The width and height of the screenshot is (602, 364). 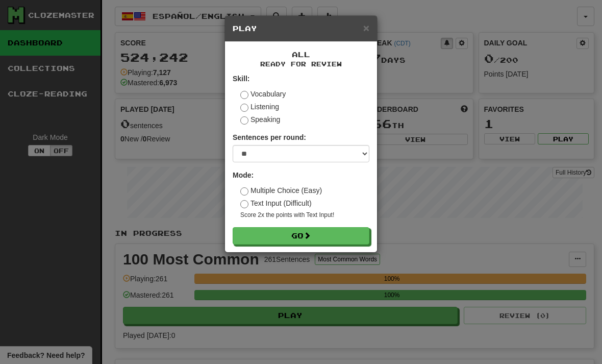 I want to click on strong: Skill:, so click(x=241, y=78).